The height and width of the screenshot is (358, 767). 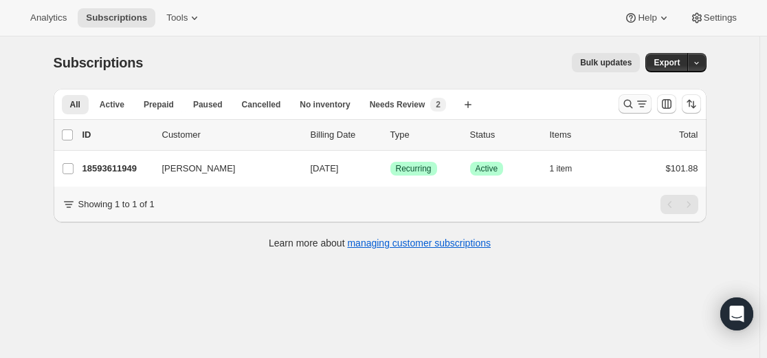 I want to click on span: No inventory, so click(x=325, y=105).